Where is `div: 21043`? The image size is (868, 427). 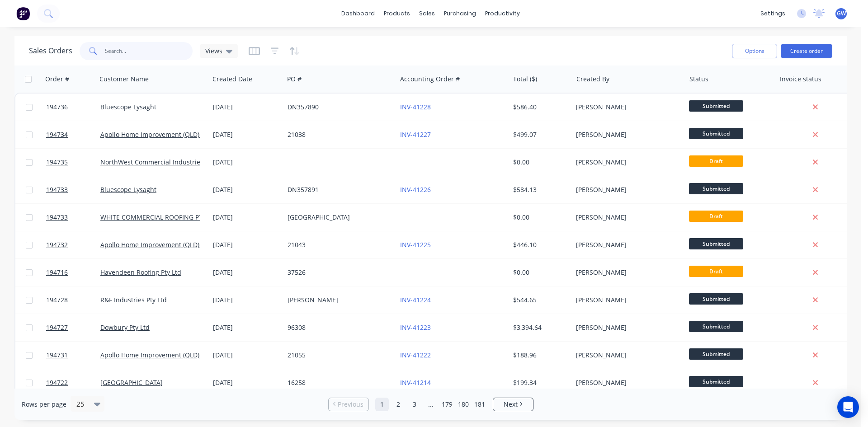 div: 21043 is located at coordinates (338, 245).